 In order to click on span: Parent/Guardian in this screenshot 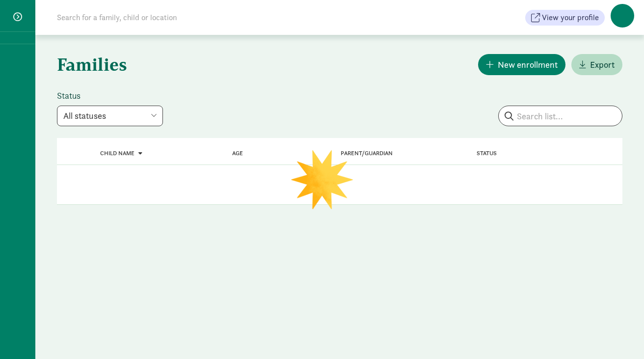, I will do `click(367, 153)`.